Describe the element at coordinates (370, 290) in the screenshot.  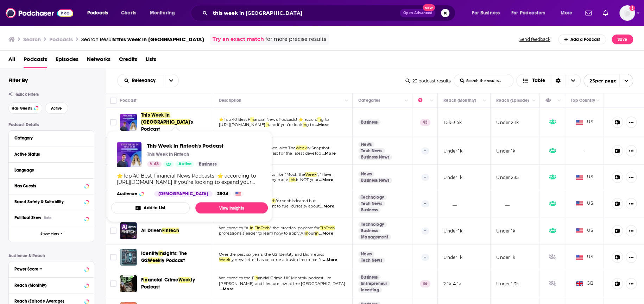
I see `a: Investing` at that location.